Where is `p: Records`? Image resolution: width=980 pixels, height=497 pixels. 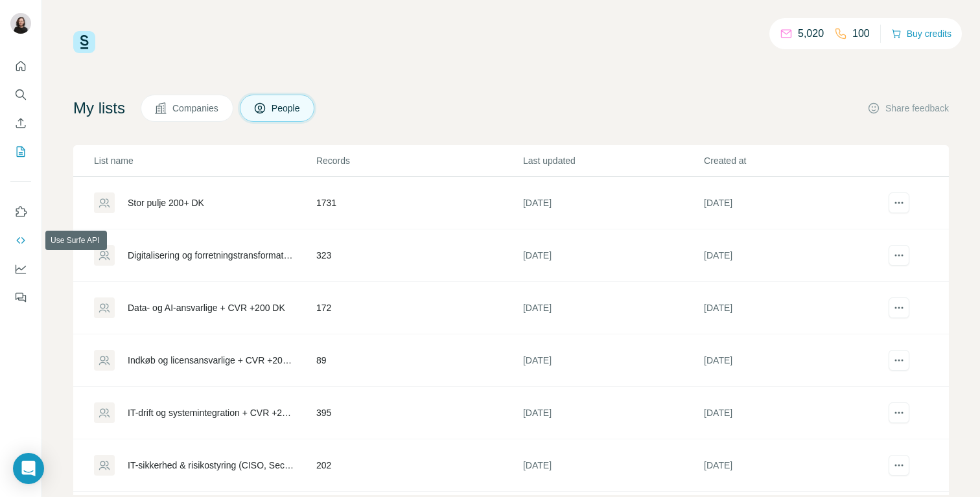
p: Records is located at coordinates (418, 161).